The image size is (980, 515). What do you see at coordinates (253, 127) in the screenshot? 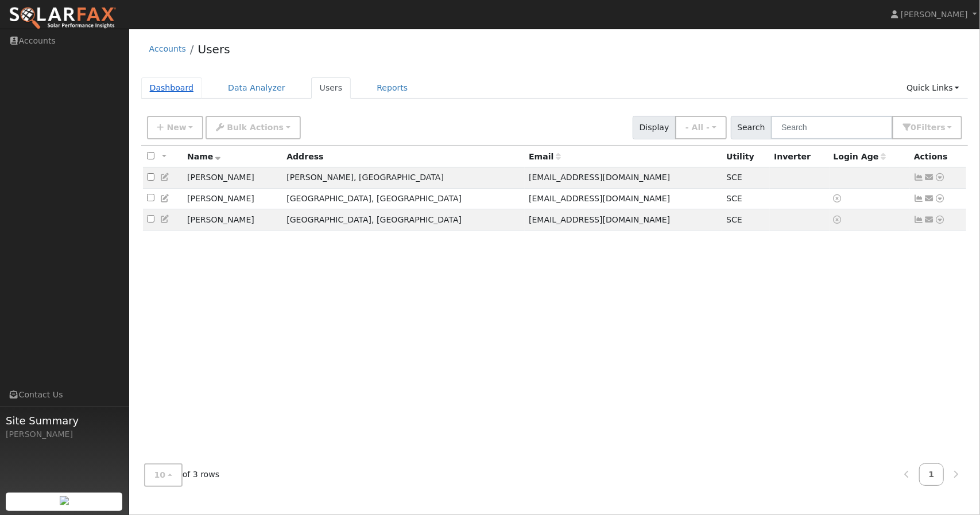
I see `button: Bulk Actions` at bounding box center [253, 127].